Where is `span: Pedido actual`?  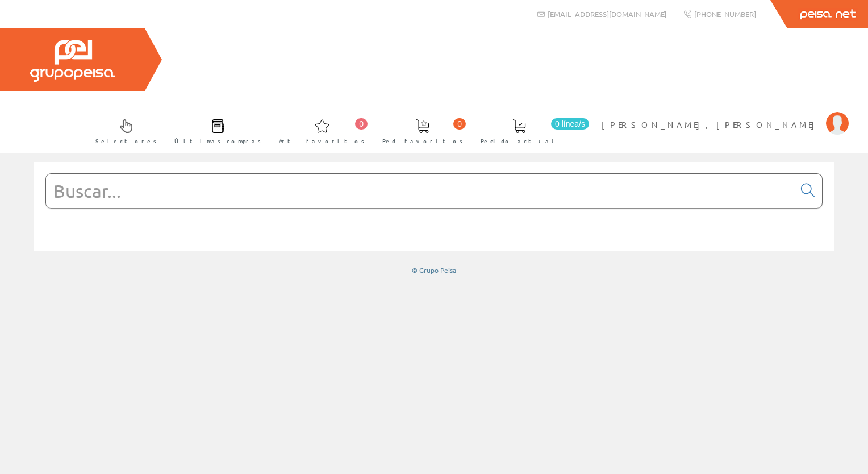 span: Pedido actual is located at coordinates (519, 141).